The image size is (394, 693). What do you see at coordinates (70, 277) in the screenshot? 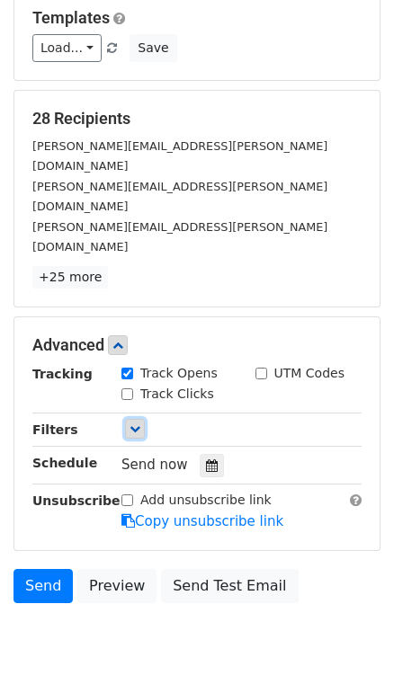
I see `a: +25 more` at bounding box center [70, 277].